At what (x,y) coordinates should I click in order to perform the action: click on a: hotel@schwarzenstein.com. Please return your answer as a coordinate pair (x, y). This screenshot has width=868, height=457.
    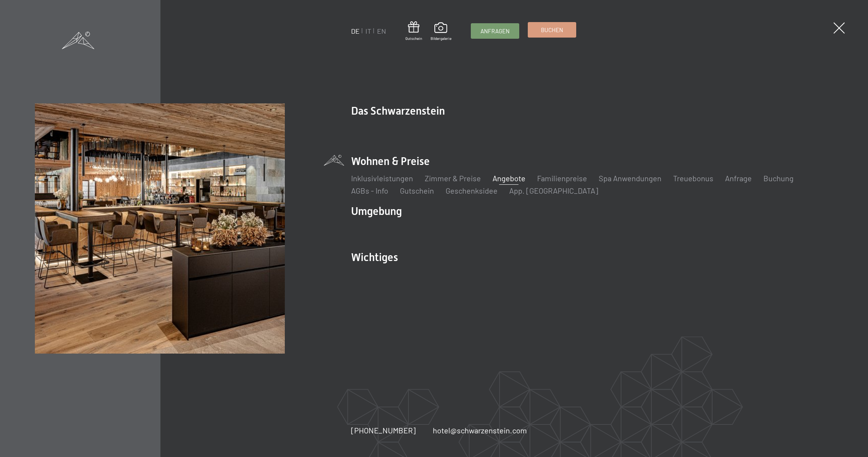
    Looking at the image, I should click on (480, 430).